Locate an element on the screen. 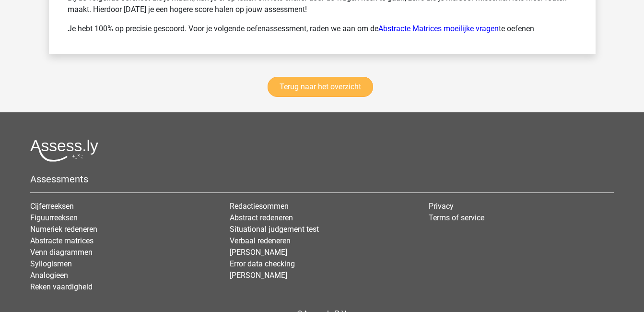 This screenshot has height=312, width=644. a: Abstracte matrices is located at coordinates (62, 241).